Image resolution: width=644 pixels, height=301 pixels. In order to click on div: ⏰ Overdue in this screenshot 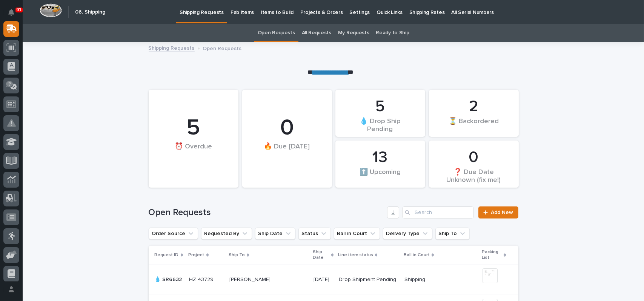, I will do `click(193, 154)`.